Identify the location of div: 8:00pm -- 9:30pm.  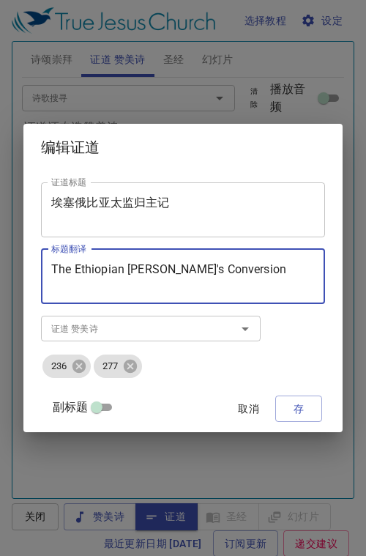
(129, 127).